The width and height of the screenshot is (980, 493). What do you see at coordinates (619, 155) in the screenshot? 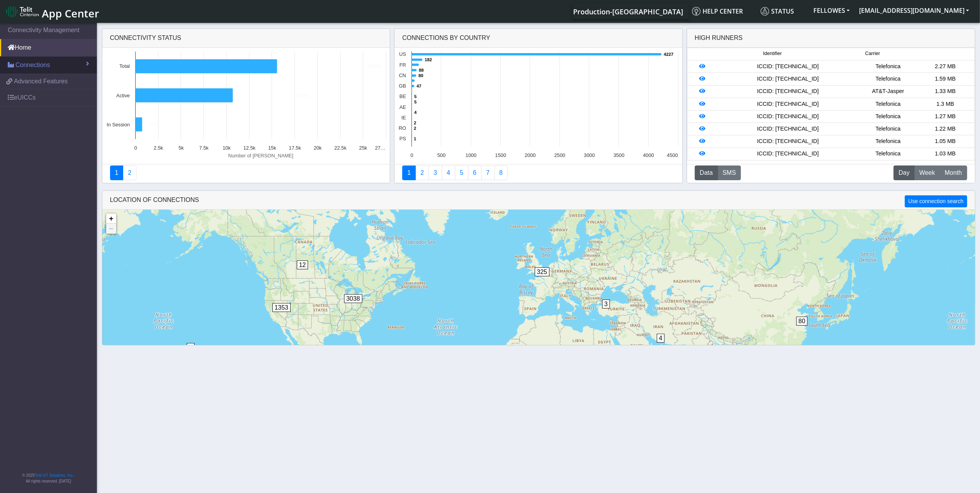
I see `text: 3500` at bounding box center [619, 155].